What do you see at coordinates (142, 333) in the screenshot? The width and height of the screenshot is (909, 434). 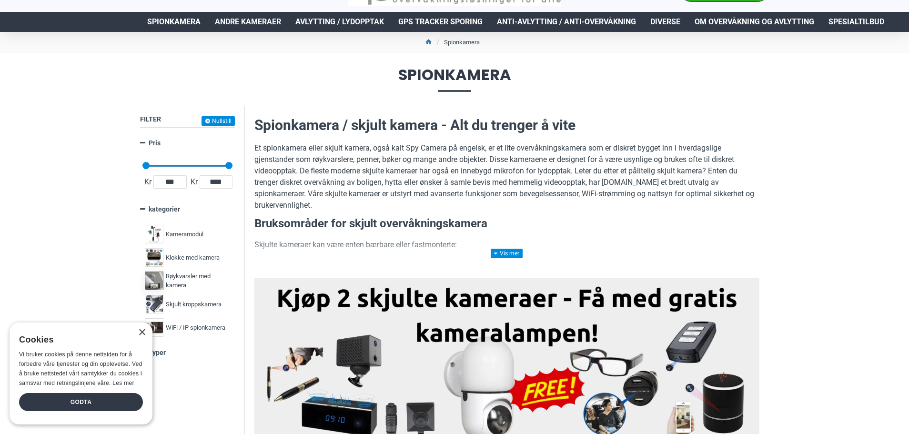 I see `div: Close` at bounding box center [142, 333].